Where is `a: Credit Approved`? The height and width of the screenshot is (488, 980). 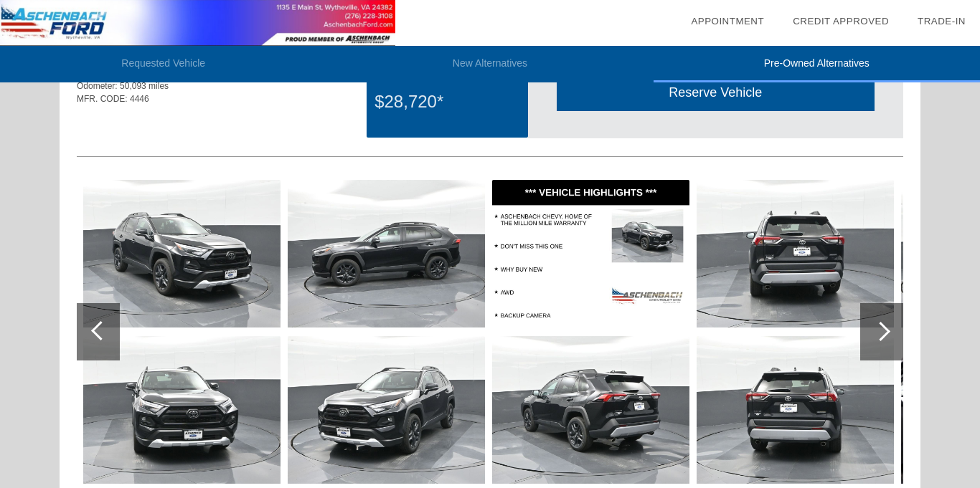 a: Credit Approved is located at coordinates (840, 20).